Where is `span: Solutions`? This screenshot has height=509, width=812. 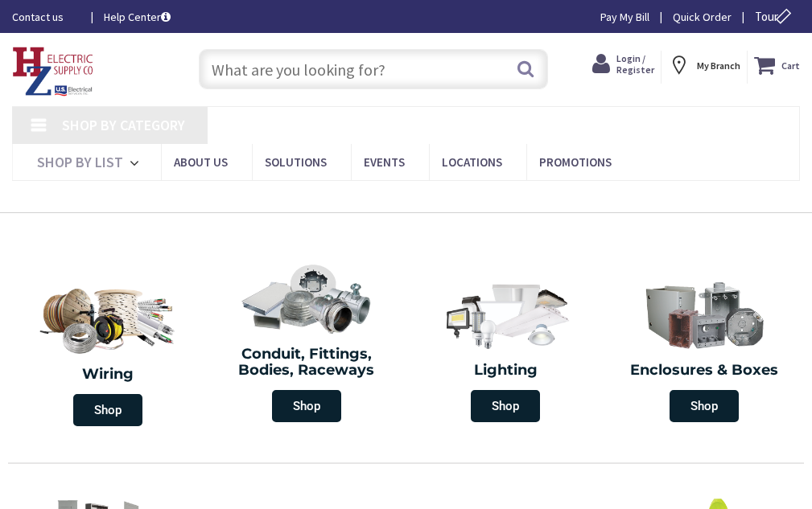
span: Solutions is located at coordinates (295, 162).